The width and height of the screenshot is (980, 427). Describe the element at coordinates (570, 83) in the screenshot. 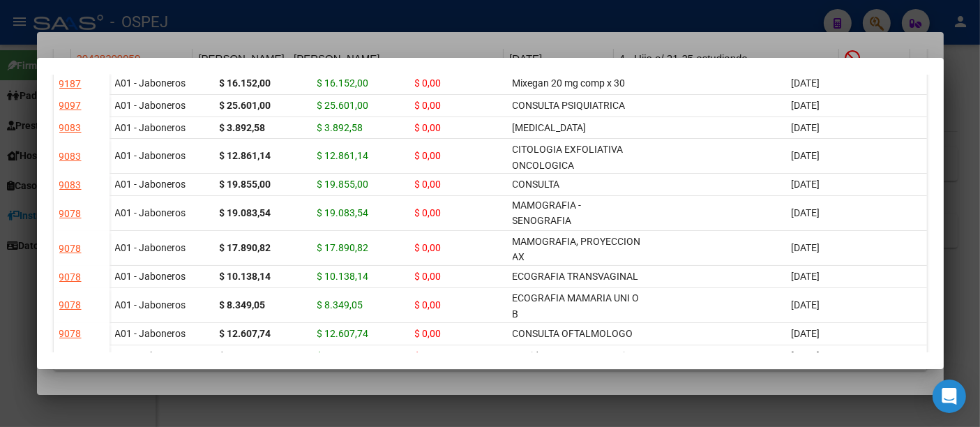

I see `span: Mixegan 20 mg comp x 30` at that location.